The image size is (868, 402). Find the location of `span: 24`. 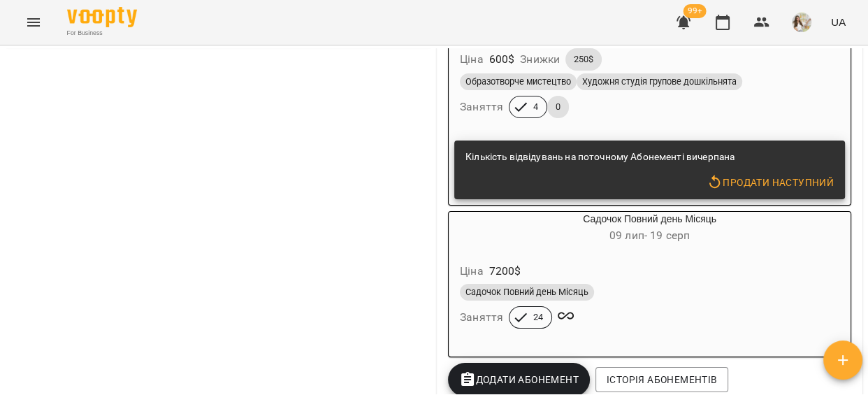

span: 24 is located at coordinates (538, 317).